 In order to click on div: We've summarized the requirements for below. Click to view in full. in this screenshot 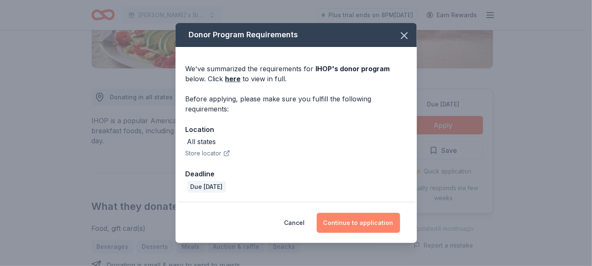, I will do `click(296, 74)`.